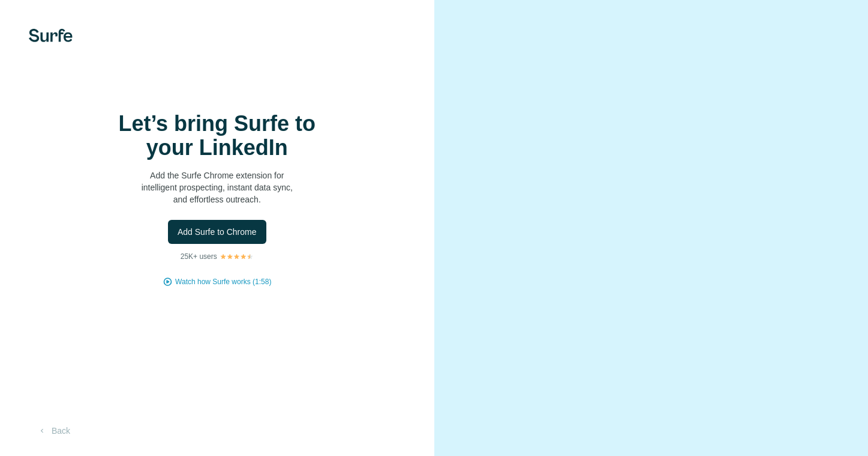 The image size is (868, 456). What do you see at coordinates (223, 282) in the screenshot?
I see `span: Watch how Surfe works (1:58)` at bounding box center [223, 282].